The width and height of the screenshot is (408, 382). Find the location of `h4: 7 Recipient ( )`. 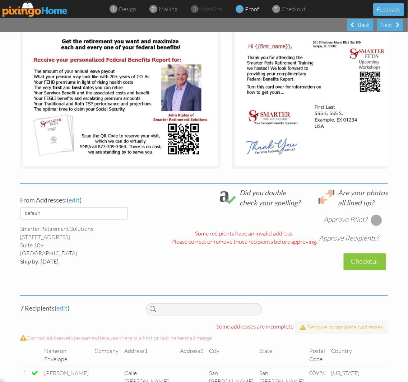

h4: 7 Recipient ( ) is located at coordinates (78, 309).